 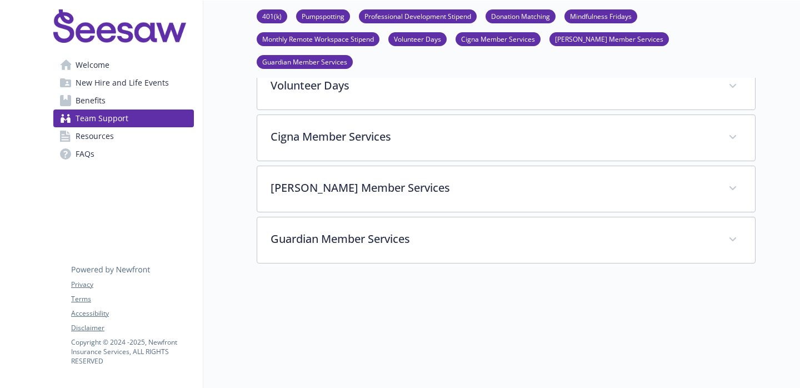 I want to click on a: Mindfulness Fridays, so click(x=600, y=16).